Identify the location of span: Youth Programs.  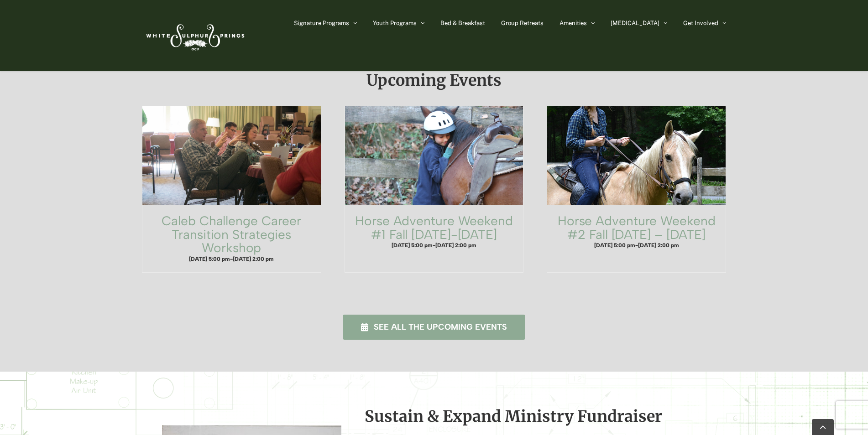
(394, 23).